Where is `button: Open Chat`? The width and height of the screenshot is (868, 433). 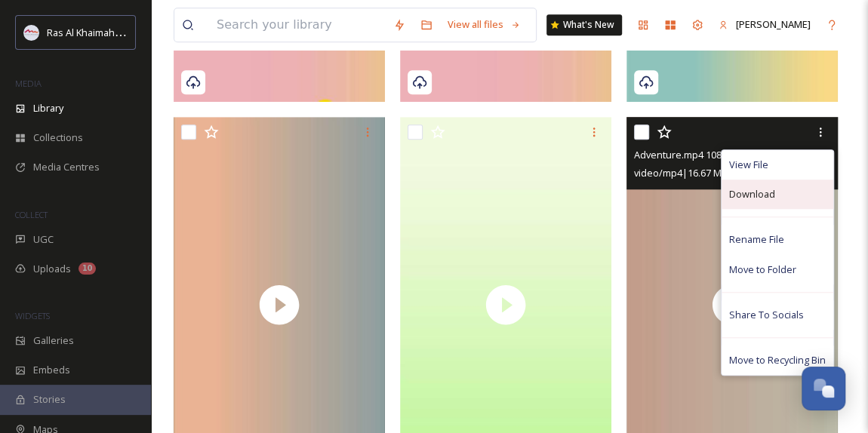 button: Open Chat is located at coordinates (823, 389).